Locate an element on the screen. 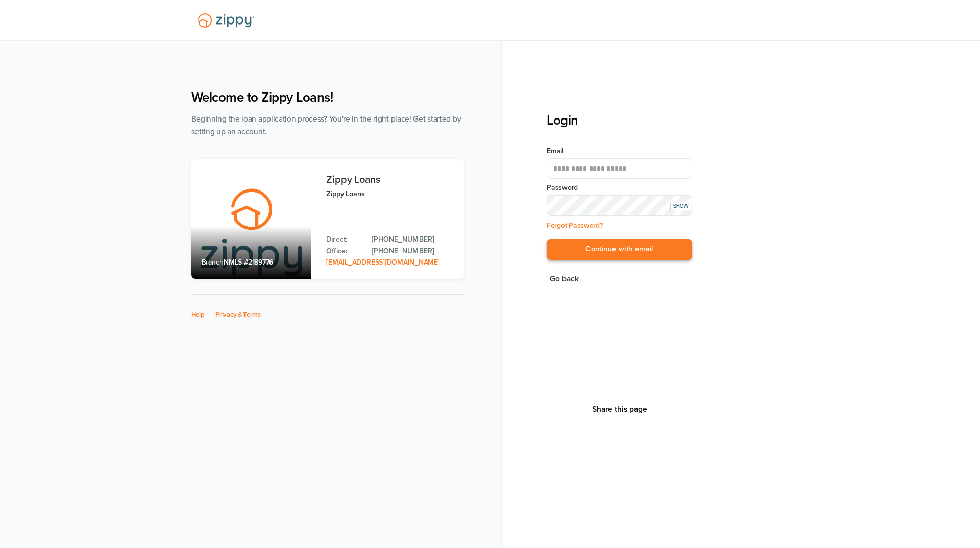 The height and width of the screenshot is (548, 980). a: Privacy & Terms is located at coordinates (238, 314).